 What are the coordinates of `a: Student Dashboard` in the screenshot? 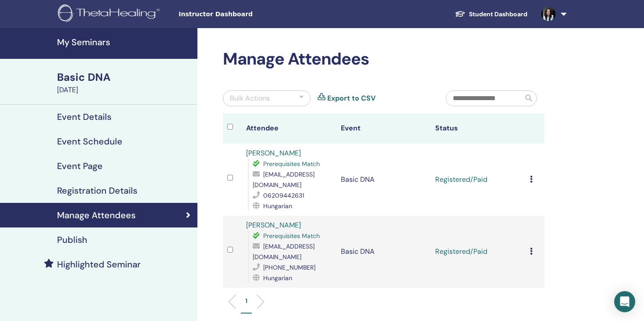 It's located at (491, 14).